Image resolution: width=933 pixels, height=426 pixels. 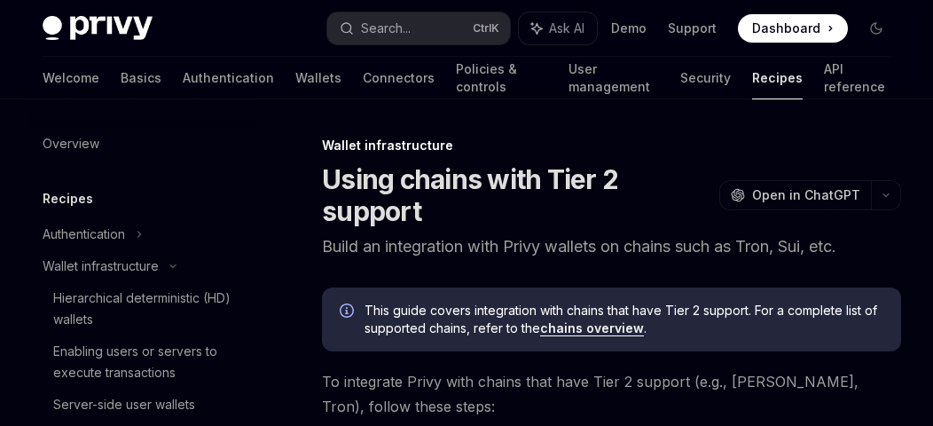 I want to click on span: Dashboard, so click(x=785, y=28).